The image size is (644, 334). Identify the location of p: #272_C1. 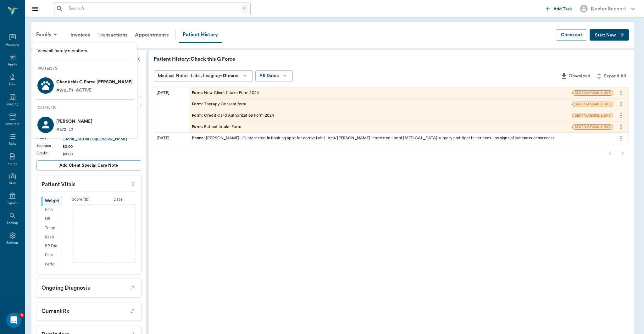
(74, 129).